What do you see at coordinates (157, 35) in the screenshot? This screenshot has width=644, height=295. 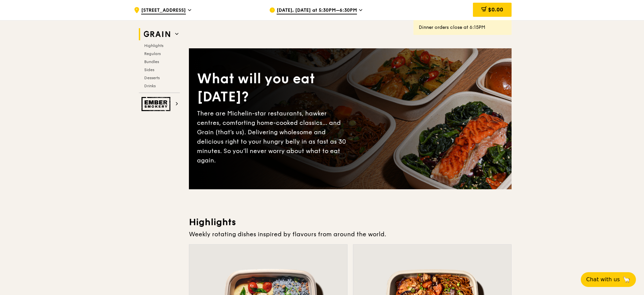 I see `img: Grain web logo` at bounding box center [157, 35].